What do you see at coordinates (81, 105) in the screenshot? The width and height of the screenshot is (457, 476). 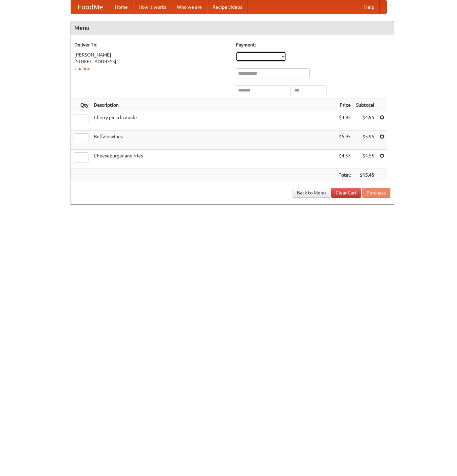 I see `th: Qty` at bounding box center [81, 105].